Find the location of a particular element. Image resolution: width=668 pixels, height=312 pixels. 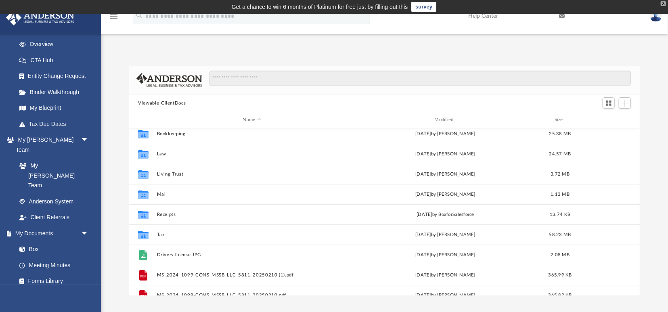

a: Binder Walkthrough is located at coordinates (56, 92).